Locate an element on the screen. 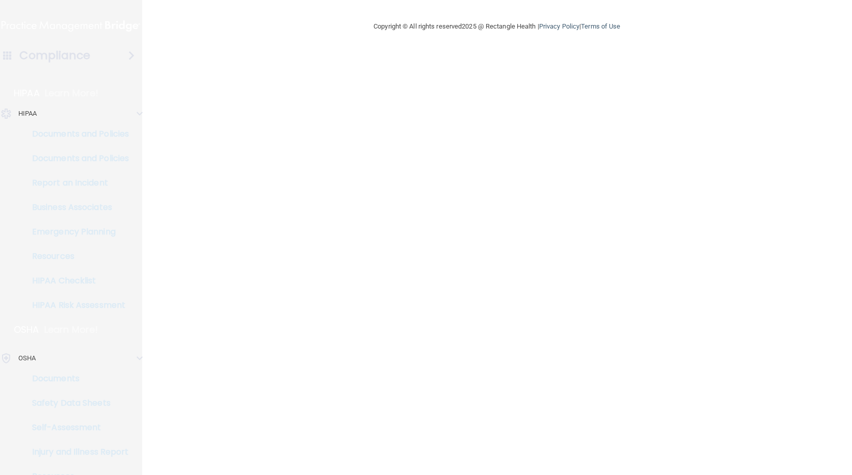 The image size is (852, 475). a: Terms of Use is located at coordinates (600, 26).